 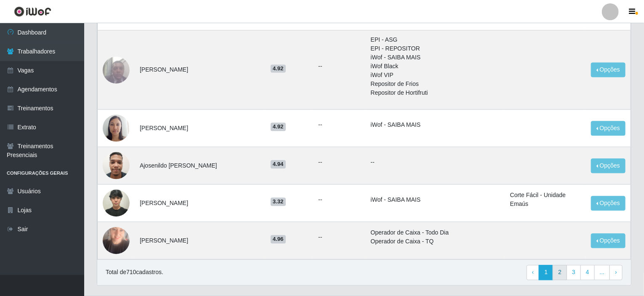 I want to click on a: 2, so click(x=560, y=273).